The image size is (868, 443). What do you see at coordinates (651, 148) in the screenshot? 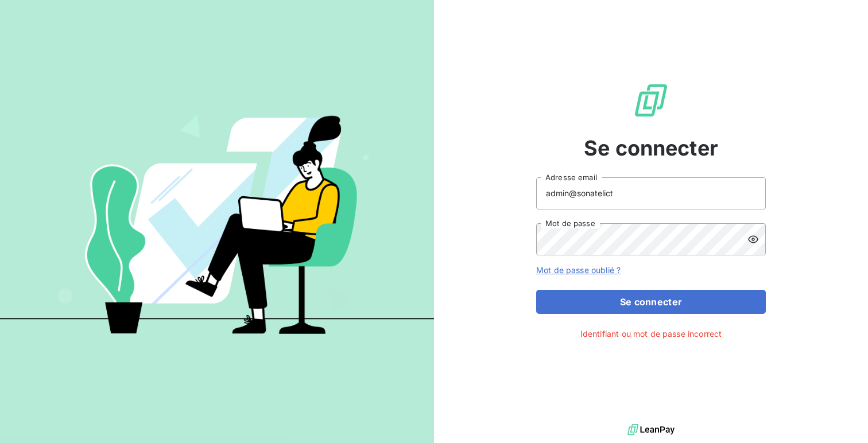
I see `span: Se connecter` at bounding box center [651, 148].